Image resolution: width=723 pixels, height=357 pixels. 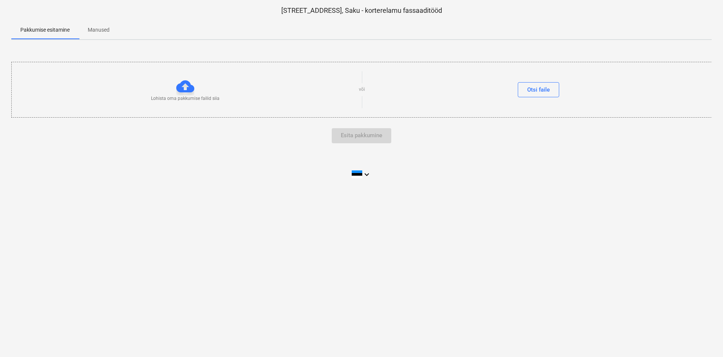 What do you see at coordinates (538, 90) in the screenshot?
I see `div: Otsi faile` at bounding box center [538, 90].